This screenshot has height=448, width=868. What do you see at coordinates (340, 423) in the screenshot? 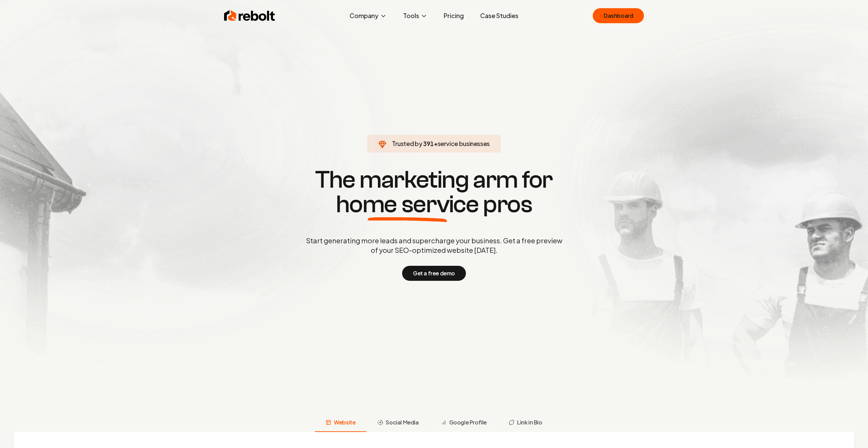
I see `button: Website` at bounding box center [340, 423].